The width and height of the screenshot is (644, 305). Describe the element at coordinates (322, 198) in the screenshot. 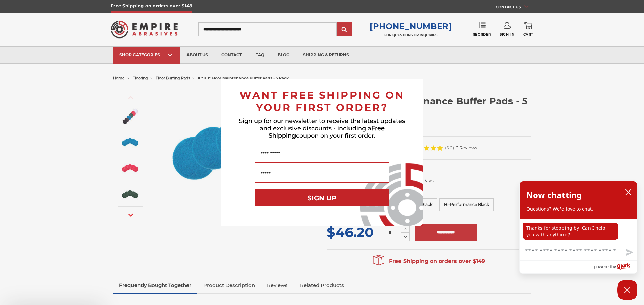

I see `button: SIGN UP` at that location.